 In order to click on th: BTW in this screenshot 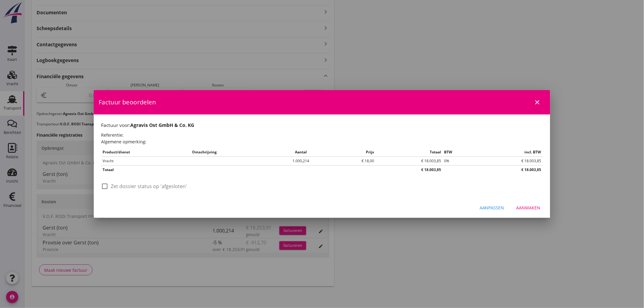, I will do `click(459, 152)`.